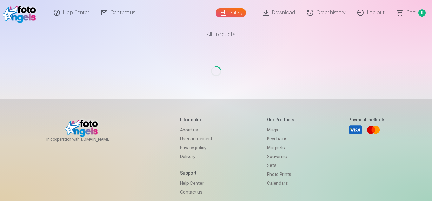 The image size is (432, 201). What do you see at coordinates (281, 130) in the screenshot?
I see `a: Mugs` at bounding box center [281, 130].